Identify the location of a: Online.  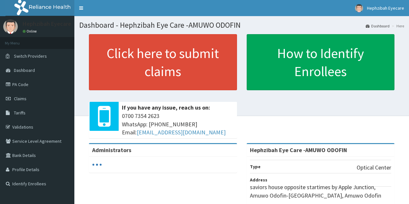
(30, 31).